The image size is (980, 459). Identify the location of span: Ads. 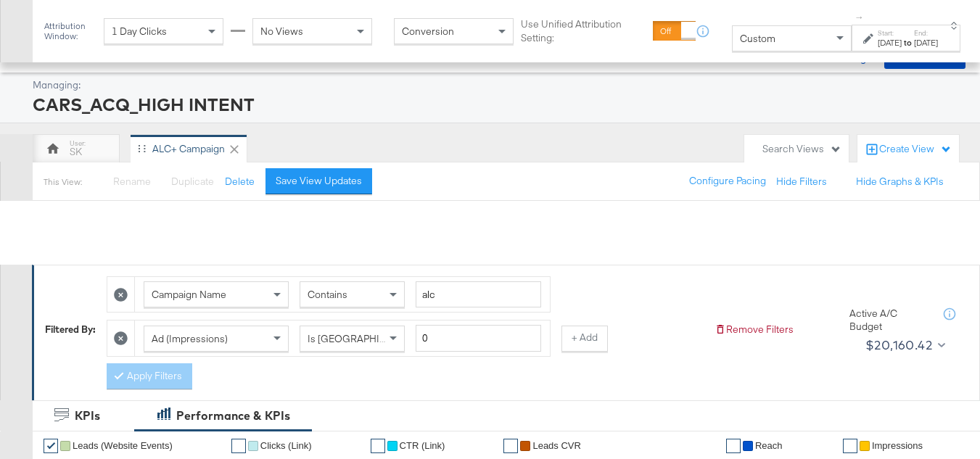
(22, 57).